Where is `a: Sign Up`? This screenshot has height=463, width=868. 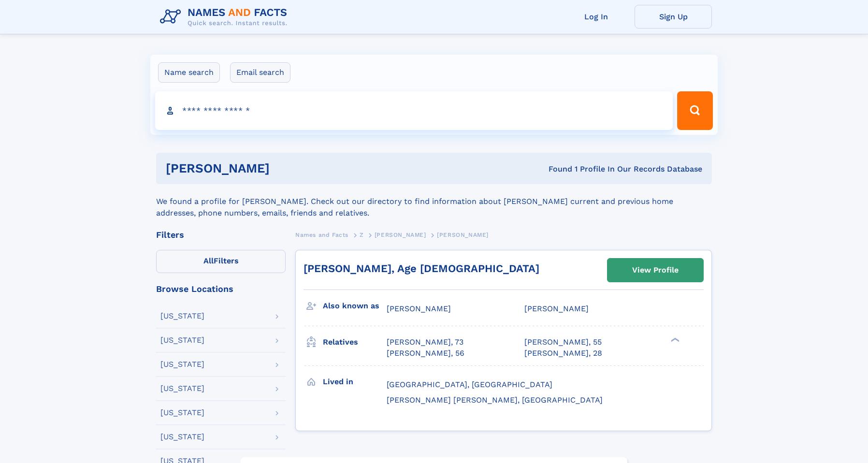 a: Sign Up is located at coordinates (673, 17).